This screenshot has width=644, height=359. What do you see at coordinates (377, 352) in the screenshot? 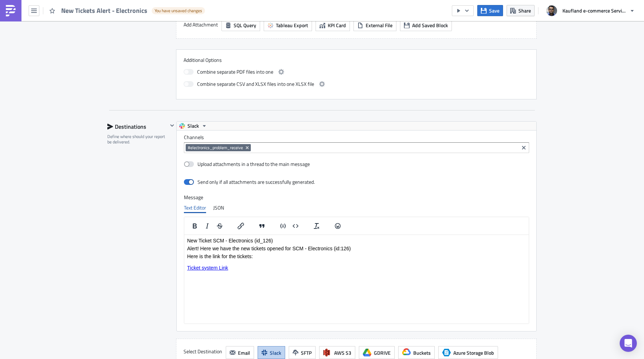
I see `button: GDRIVE` at bounding box center [377, 352].